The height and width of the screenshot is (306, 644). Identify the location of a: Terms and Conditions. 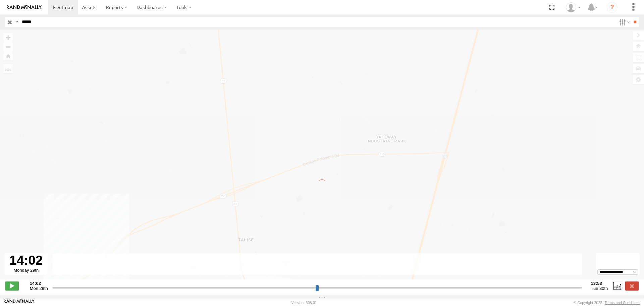
(622, 302).